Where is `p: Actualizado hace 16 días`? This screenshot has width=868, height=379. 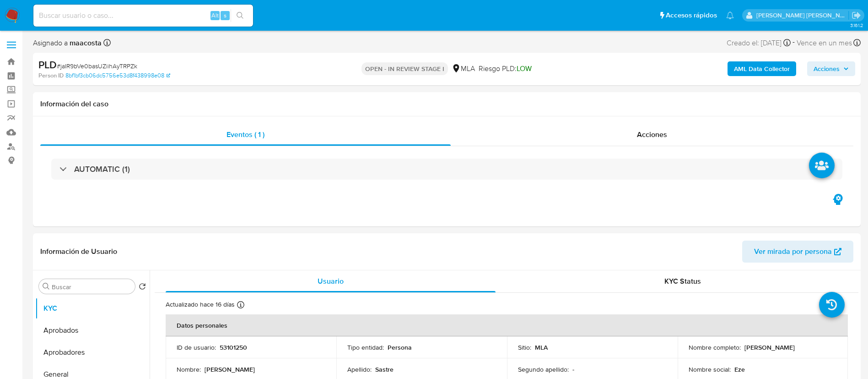
p: Actualizado hace 16 días is located at coordinates (200, 304).